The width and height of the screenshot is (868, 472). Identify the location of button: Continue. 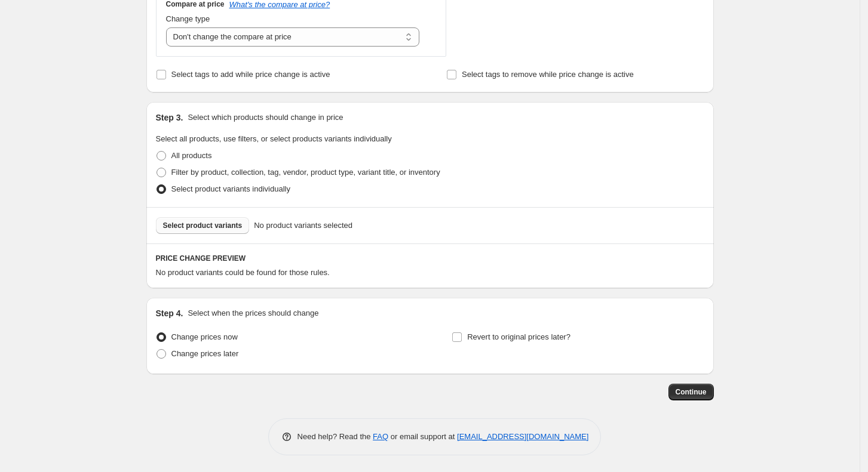
(691, 393).